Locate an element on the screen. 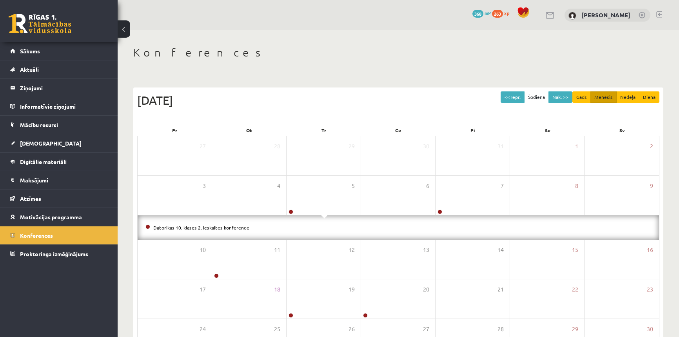 Image resolution: width=679 pixels, height=337 pixels. span: 4 is located at coordinates (279, 186).